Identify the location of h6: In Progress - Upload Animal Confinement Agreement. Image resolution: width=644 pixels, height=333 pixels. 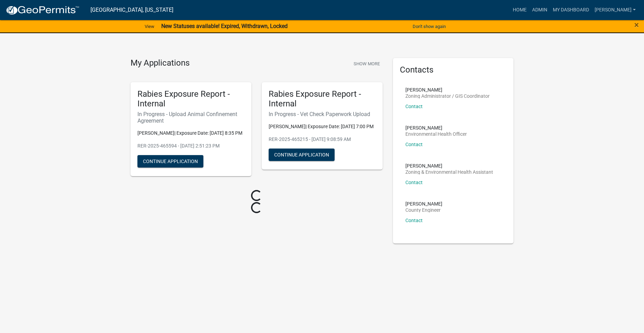
(191, 117).